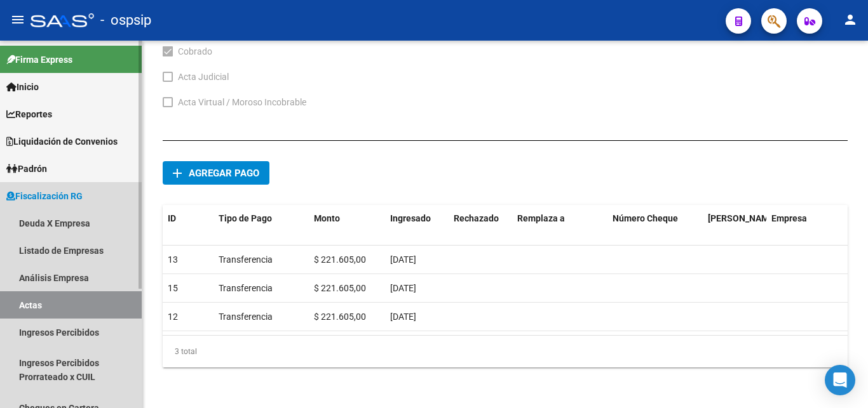  Describe the element at coordinates (347, 226) in the screenshot. I see `datatable-header-cell: Monto` at that location.